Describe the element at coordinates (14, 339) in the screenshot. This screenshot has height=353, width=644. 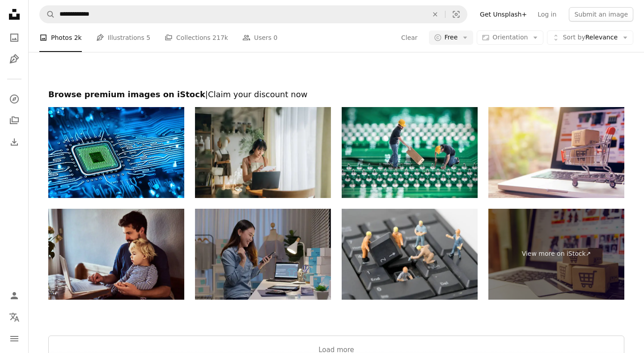
I see `button: Menu` at that location.